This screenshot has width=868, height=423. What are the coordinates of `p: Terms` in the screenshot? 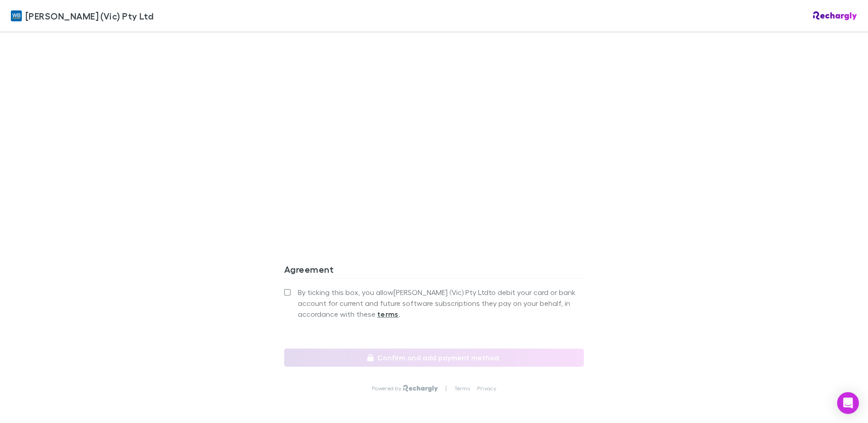 It's located at (462, 388).